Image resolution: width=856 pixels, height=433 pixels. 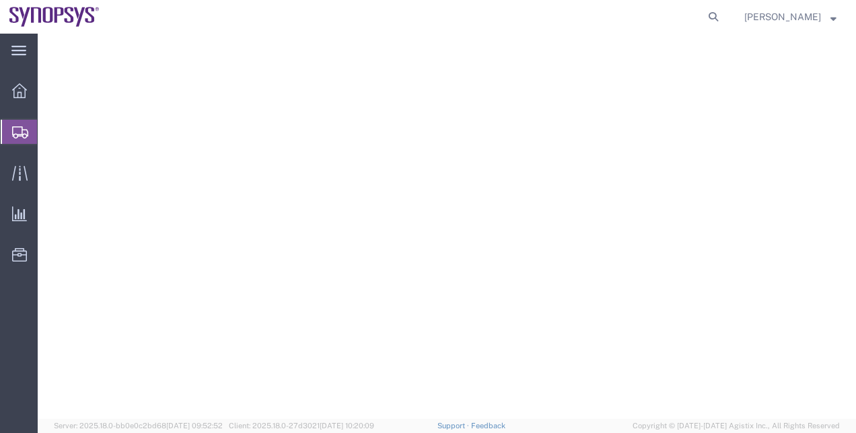 What do you see at coordinates (138, 426) in the screenshot?
I see `span: Server: 2025.18.0-bb0e0c2bd68` at bounding box center [138, 426].